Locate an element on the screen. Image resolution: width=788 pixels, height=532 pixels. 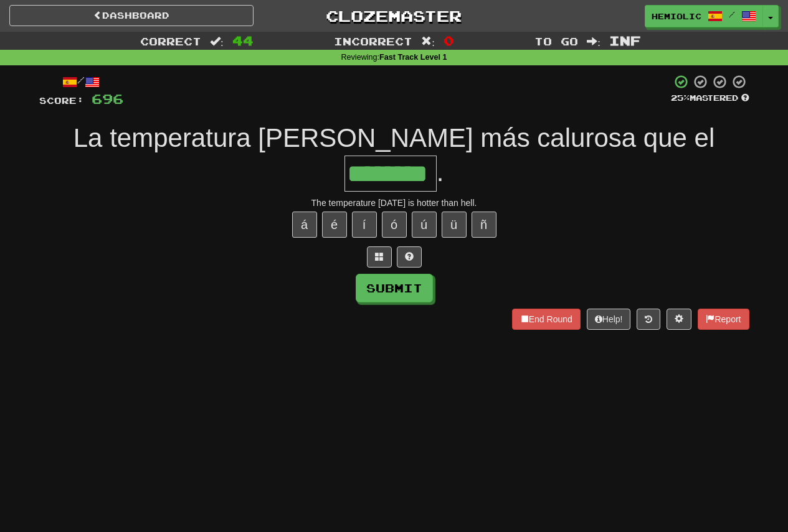
a: Dashboard is located at coordinates (131, 16).